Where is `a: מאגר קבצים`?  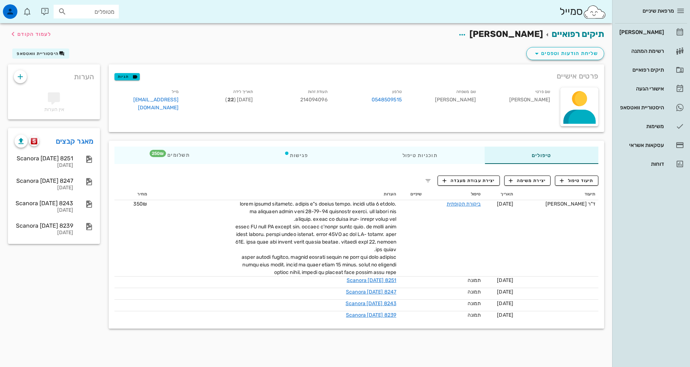
a: מאגר קבצים is located at coordinates (75, 141).